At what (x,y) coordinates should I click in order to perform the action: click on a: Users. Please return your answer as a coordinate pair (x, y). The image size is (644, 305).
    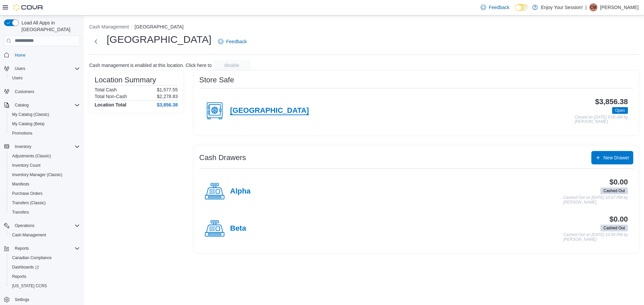
    Looking at the image, I should click on (17, 78).